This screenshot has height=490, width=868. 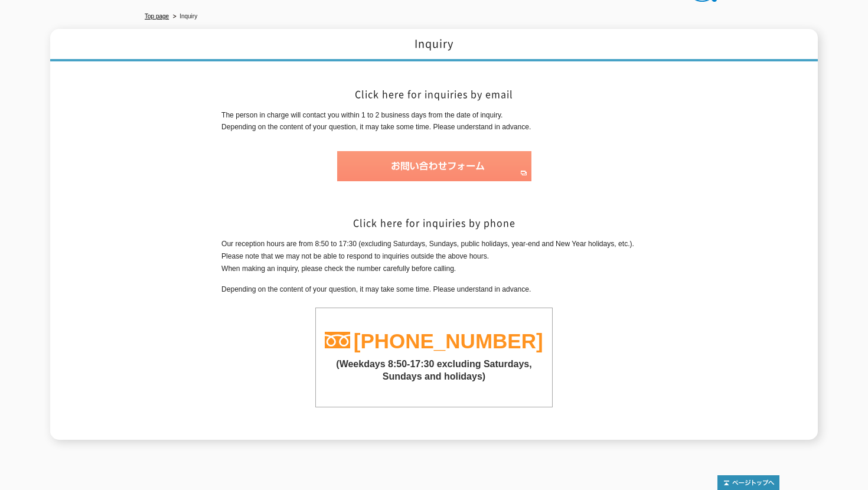 What do you see at coordinates (434, 122) in the screenshot?
I see `p: The person in charge will contact you within 1 to 2 business days from the date of inquiry. Depen...` at bounding box center [434, 122].